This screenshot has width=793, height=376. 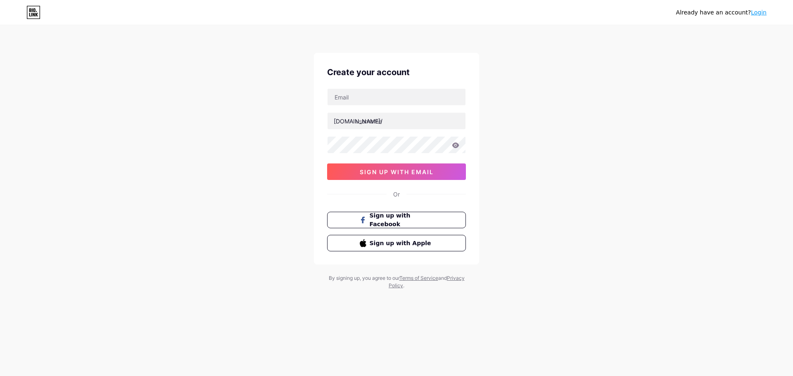 What do you see at coordinates (396, 243) in the screenshot?
I see `button: Sign up with Apple` at bounding box center [396, 243].